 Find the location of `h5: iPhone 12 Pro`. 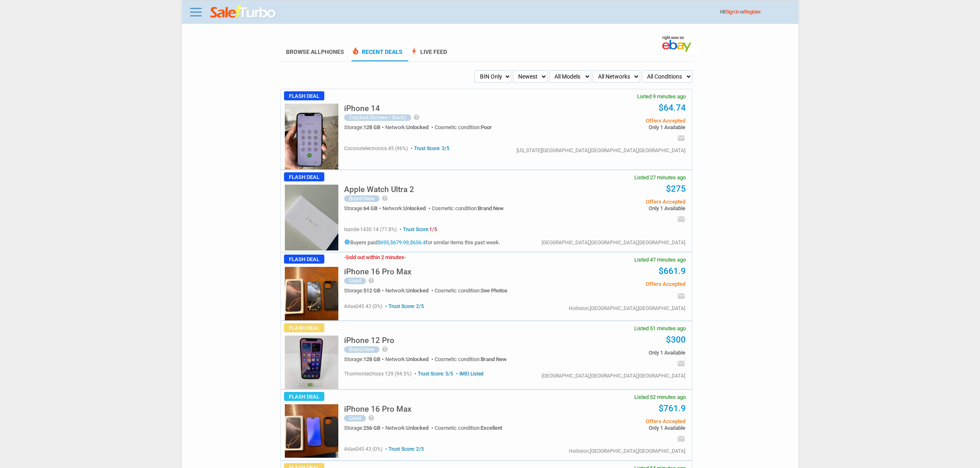

h5: iPhone 12 Pro is located at coordinates (369, 340).